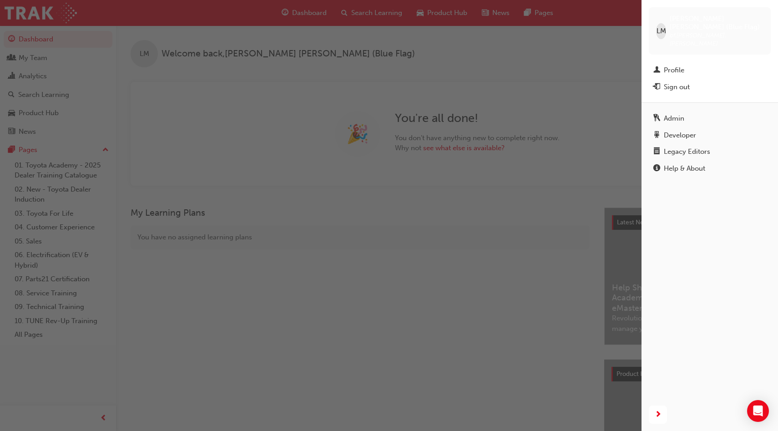 Image resolution: width=778 pixels, height=431 pixels. What do you see at coordinates (656, 152) in the screenshot?
I see `span: notepad-icon` at bounding box center [656, 152].